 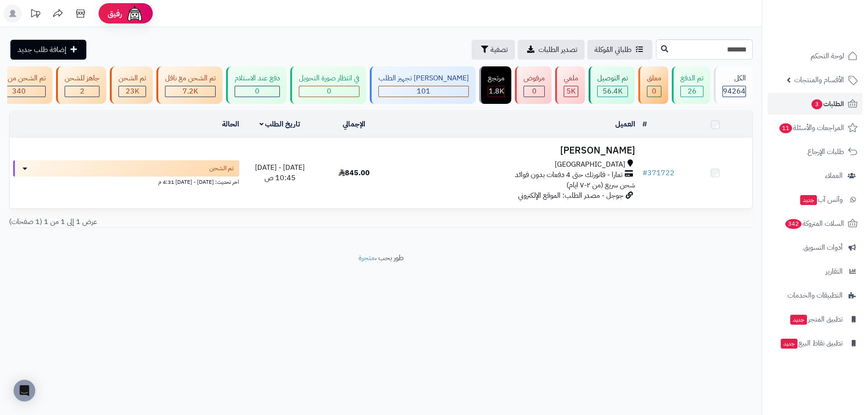 I want to click on a: العملاء, so click(x=815, y=176).